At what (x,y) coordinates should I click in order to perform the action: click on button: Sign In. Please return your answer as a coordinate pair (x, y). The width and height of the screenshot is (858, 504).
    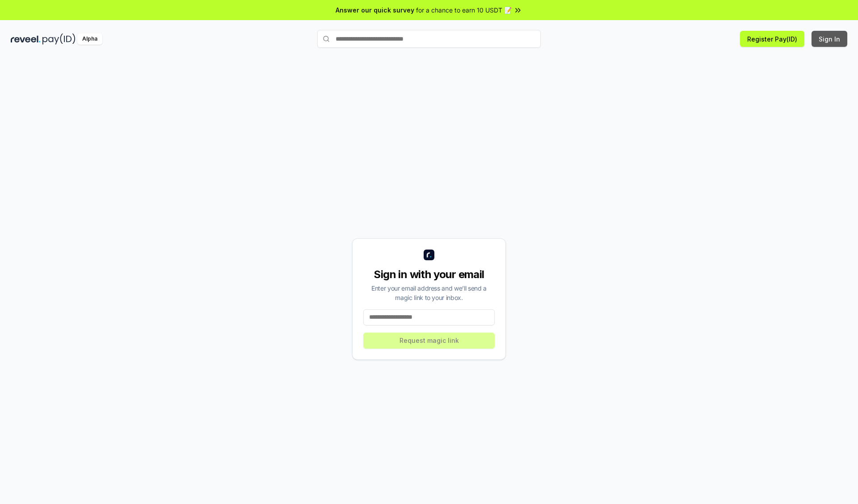
    Looking at the image, I should click on (829, 39).